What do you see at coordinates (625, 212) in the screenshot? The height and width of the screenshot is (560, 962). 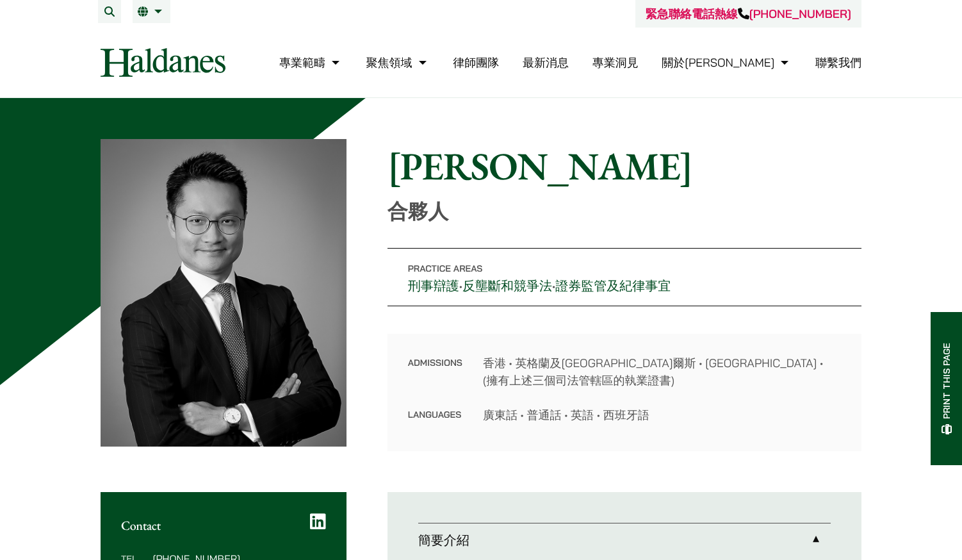 I see `p: 合夥人` at bounding box center [625, 212].